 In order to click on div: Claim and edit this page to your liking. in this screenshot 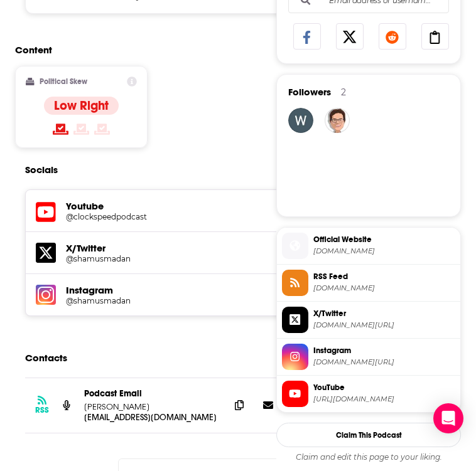, I will do `click(368, 457)`.